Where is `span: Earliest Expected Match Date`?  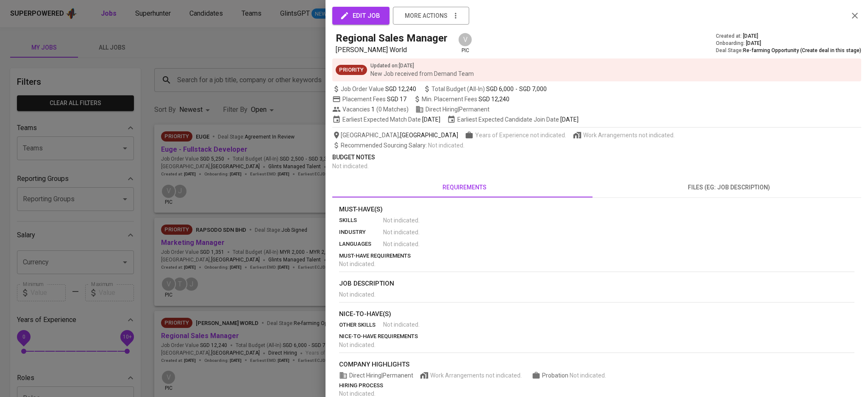 span: Earliest Expected Match Date is located at coordinates (386, 120).